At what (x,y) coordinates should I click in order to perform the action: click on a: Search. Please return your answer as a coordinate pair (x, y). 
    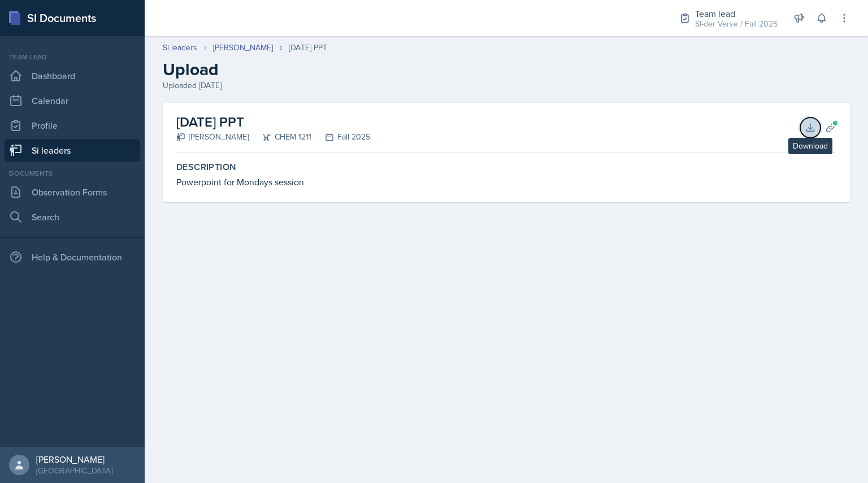
    Looking at the image, I should click on (72, 217).